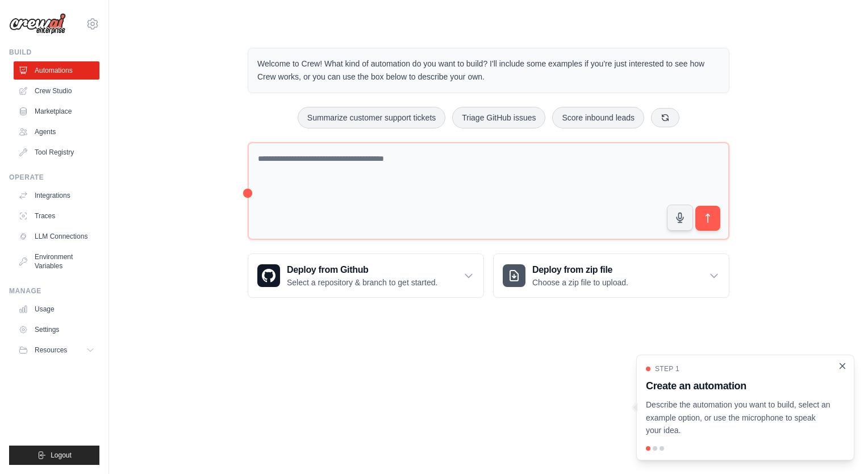 Image resolution: width=868 pixels, height=474 pixels. Describe the element at coordinates (61, 455) in the screenshot. I see `span: Logout` at that location.